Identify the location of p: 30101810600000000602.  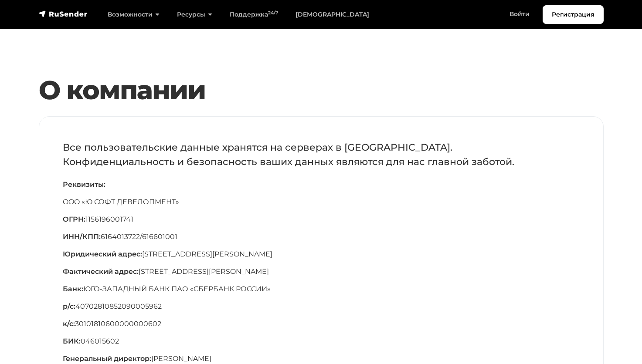
(321, 324).